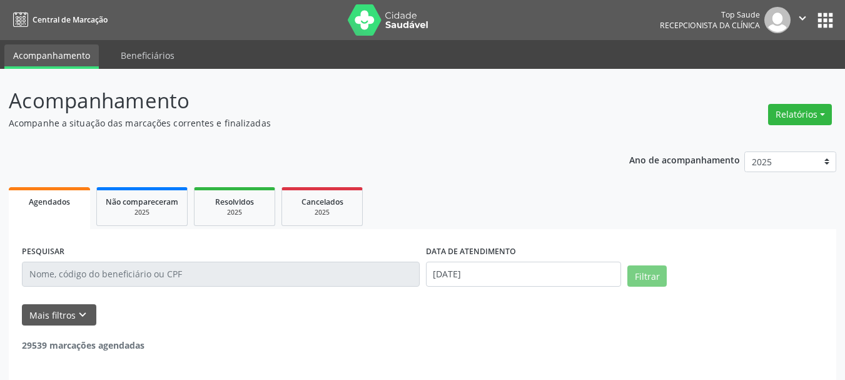  Describe the element at coordinates (148, 55) in the screenshot. I see `a: Beneficiários` at that location.